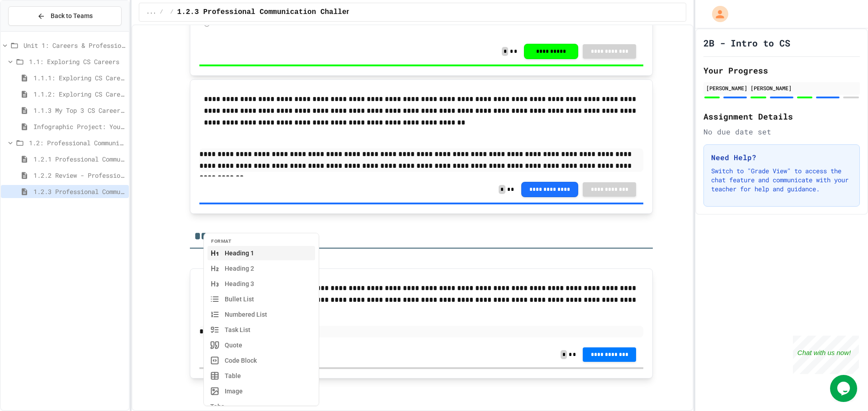 The width and height of the screenshot is (868, 411). What do you see at coordinates (782, 70) in the screenshot?
I see `h2: Your Progress` at bounding box center [782, 70].